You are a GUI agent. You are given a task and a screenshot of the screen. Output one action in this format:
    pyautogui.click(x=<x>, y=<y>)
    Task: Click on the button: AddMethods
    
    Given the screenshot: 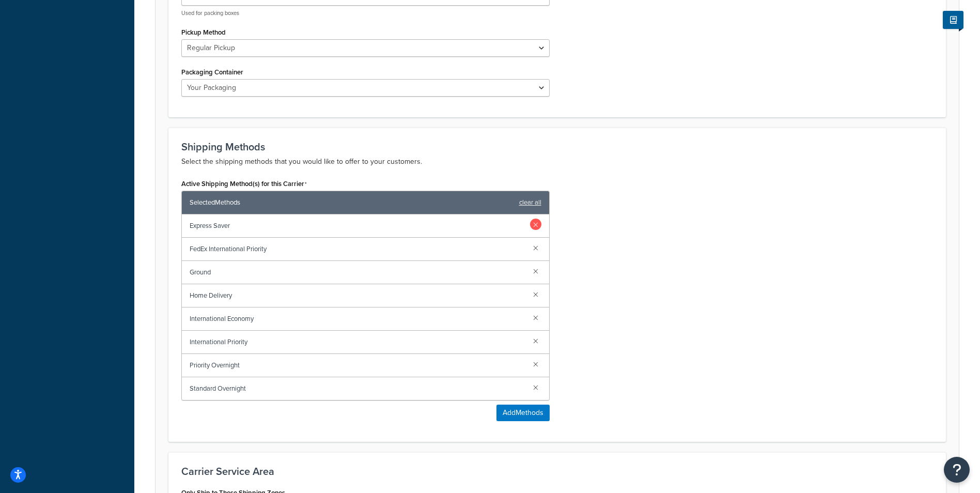 What is the action you would take?
    pyautogui.click(x=523, y=413)
    